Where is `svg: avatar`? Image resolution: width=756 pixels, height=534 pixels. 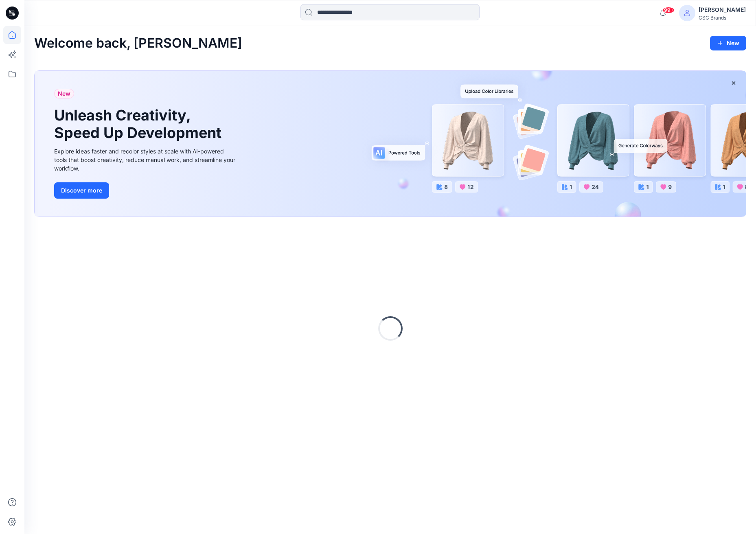
svg: avatar is located at coordinates (687, 13).